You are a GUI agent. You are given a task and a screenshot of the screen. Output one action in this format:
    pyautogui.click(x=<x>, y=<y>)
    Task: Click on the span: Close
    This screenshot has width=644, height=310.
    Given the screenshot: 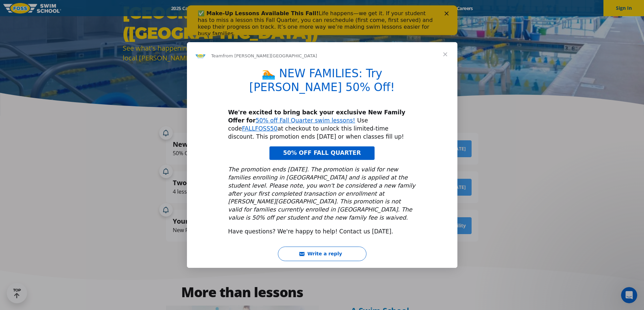 What is the action you would take?
    pyautogui.click(x=445, y=54)
    